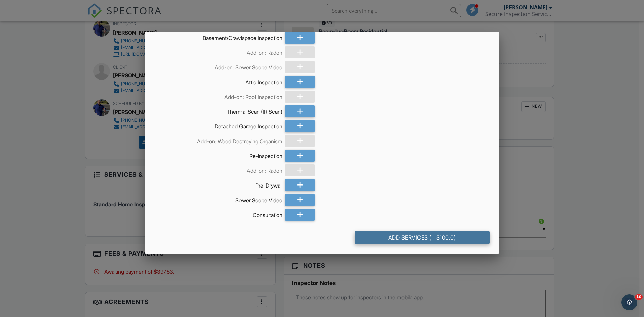 This screenshot has width=644, height=317. Describe the element at coordinates (219, 96) in the screenshot. I see `div: Add-on: Roof Inspection` at that location.